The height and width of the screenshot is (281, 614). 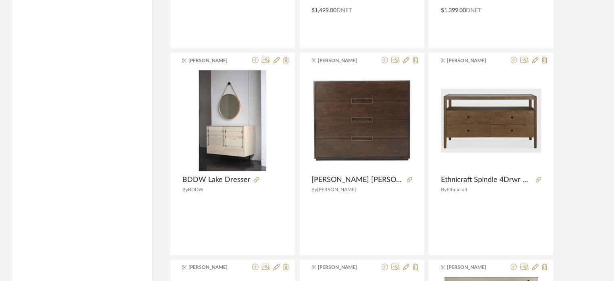 What do you see at coordinates (325, 10) in the screenshot?
I see `span: $1,499.00` at bounding box center [325, 10].